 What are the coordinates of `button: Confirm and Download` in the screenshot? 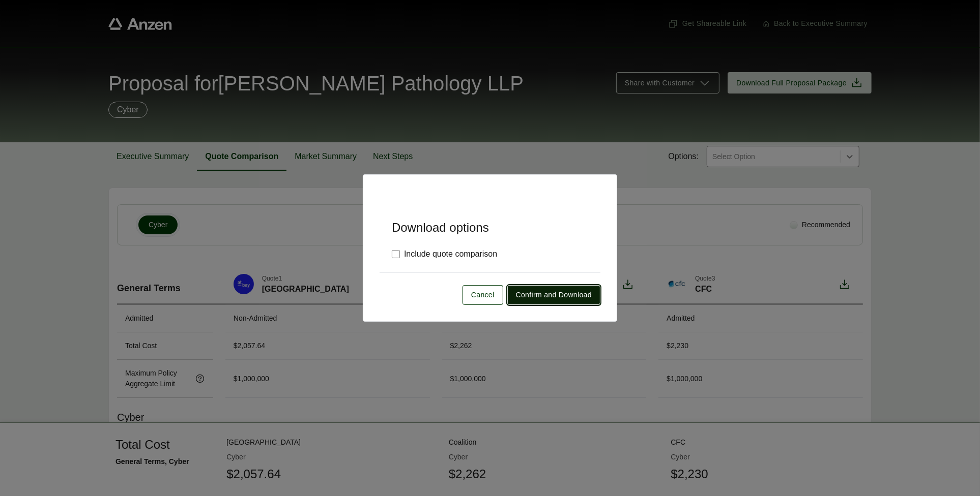 It's located at (553, 295).